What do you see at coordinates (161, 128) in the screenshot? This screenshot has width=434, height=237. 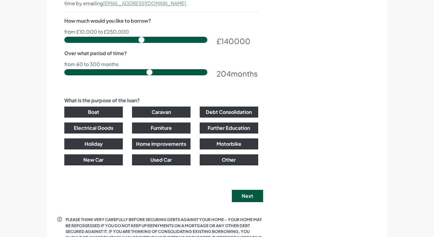 I see `button: Furniture` at bounding box center [161, 128].